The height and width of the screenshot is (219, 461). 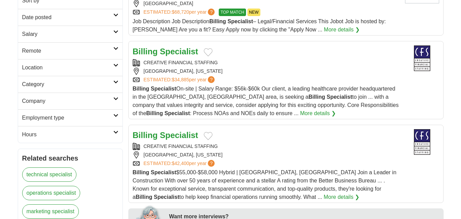 What do you see at coordinates (70, 67) in the screenshot?
I see `a: Location` at bounding box center [70, 67].